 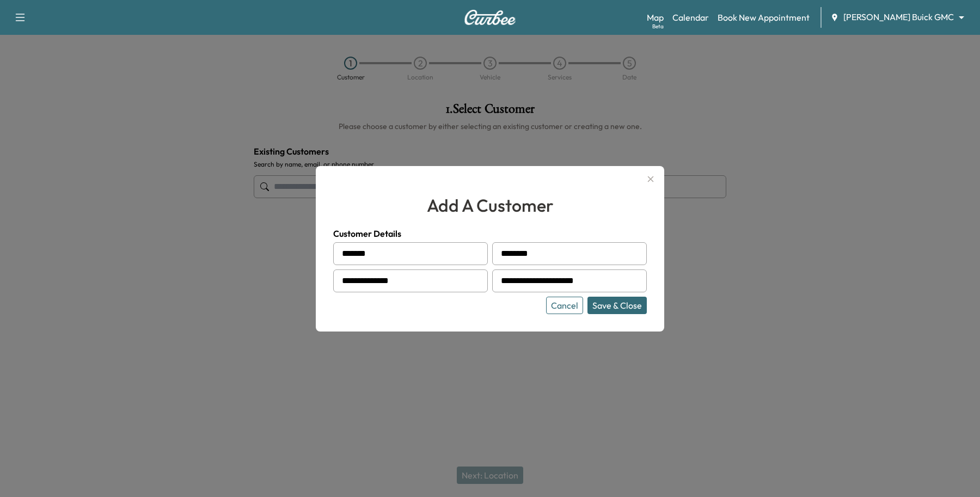 I want to click on a: Book New Appointment, so click(x=763, y=17).